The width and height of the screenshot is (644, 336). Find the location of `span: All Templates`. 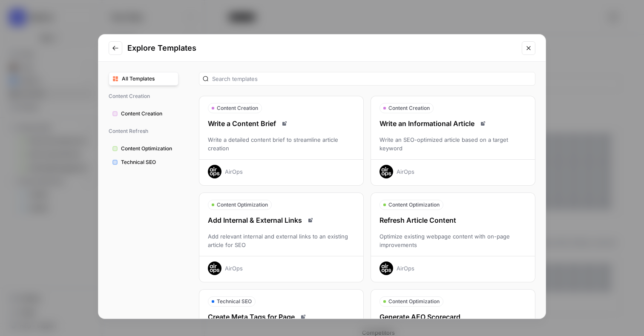

span: All Templates is located at coordinates (148, 79).